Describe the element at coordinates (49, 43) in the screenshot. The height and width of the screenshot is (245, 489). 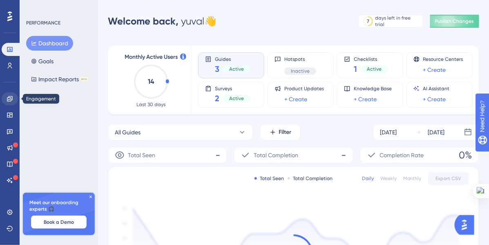
I see `button: Dashboard` at that location.